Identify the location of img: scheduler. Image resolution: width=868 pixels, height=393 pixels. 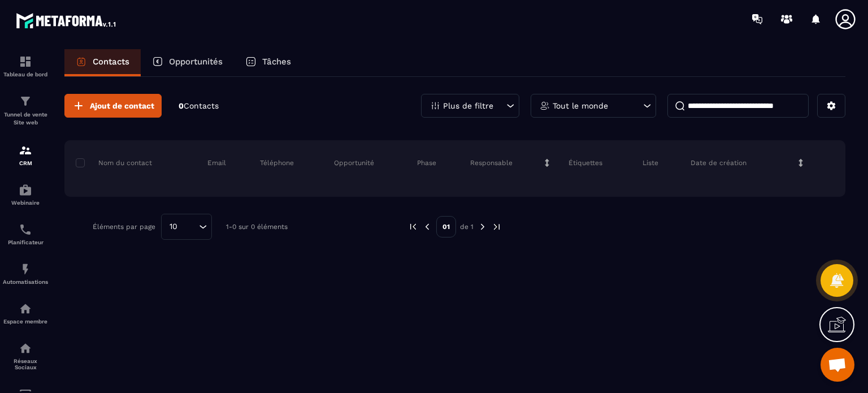
(26, 230).